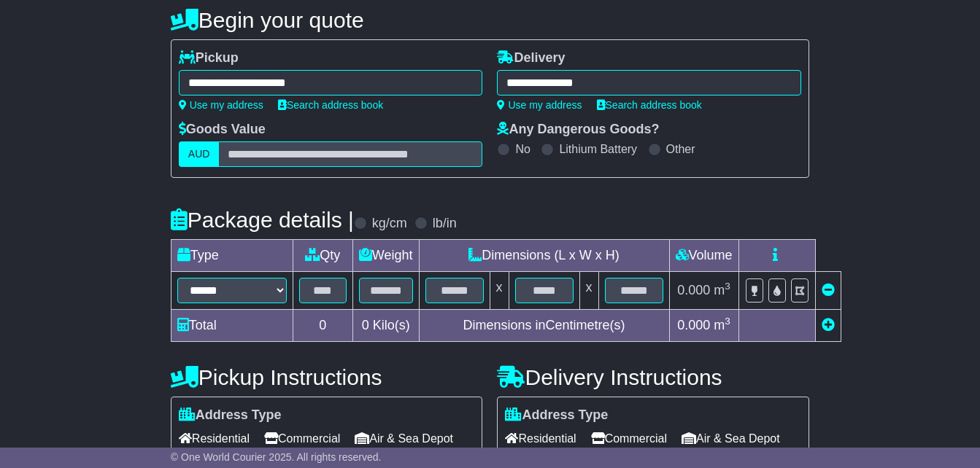 The height and width of the screenshot is (468, 980). Describe the element at coordinates (389, 224) in the screenshot. I see `label: kg/cm` at that location.